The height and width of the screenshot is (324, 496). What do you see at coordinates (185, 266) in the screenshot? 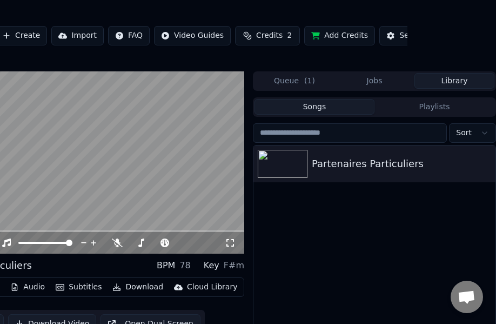
I see `div: 78` at bounding box center [185, 266].